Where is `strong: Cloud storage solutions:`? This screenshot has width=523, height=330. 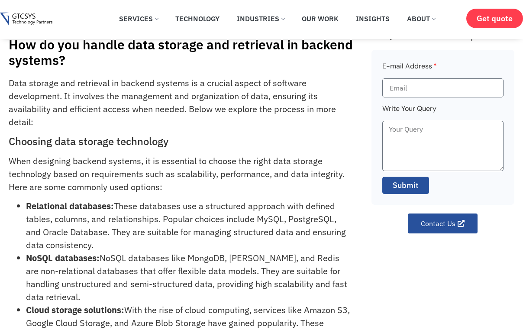
strong: Cloud storage solutions: is located at coordinates (75, 310).